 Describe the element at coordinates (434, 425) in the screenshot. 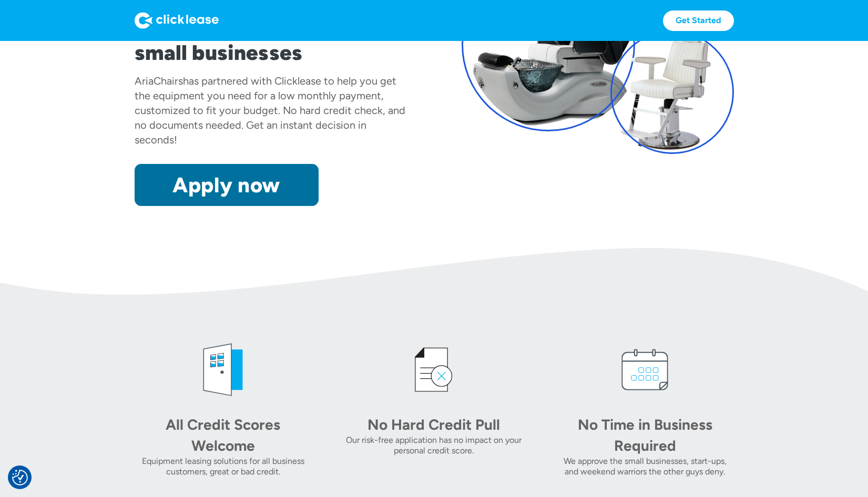

I see `div: No Hard Credit Pull` at that location.